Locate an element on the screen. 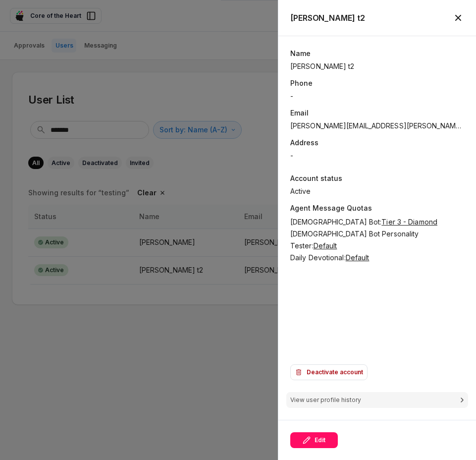 Image resolution: width=476 pixels, height=460 pixels. p: Account status is located at coordinates (377, 178).